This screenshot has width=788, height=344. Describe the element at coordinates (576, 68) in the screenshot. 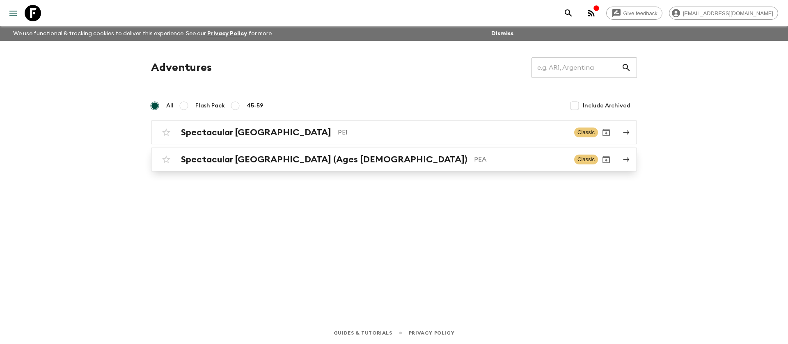

I see `input: e.g. AR1, Argentina` at that location.